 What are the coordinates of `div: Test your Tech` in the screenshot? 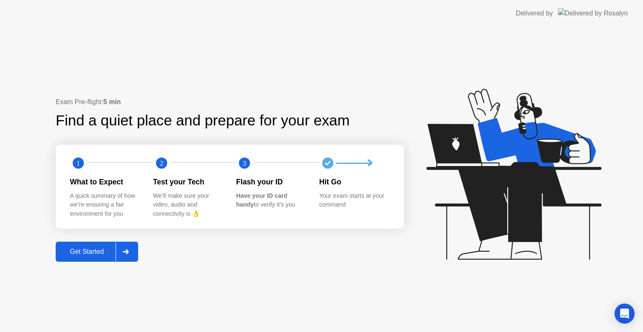 It's located at (188, 182).